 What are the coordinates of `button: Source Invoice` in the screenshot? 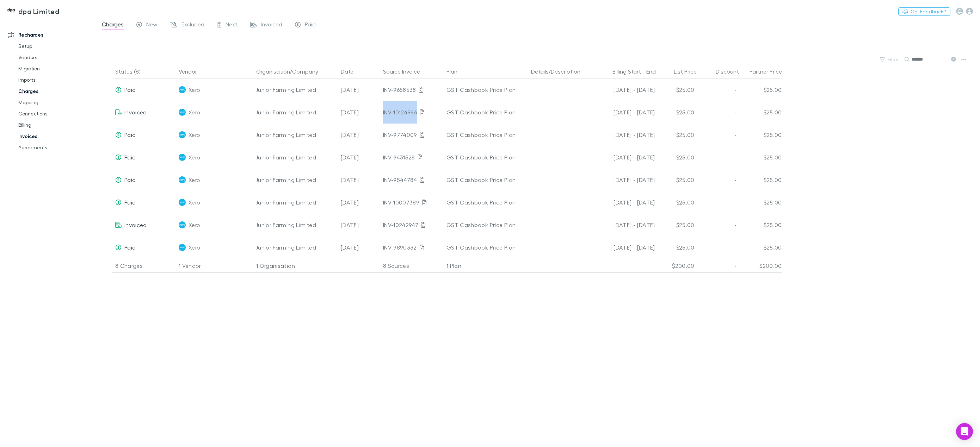 It's located at (406, 72).